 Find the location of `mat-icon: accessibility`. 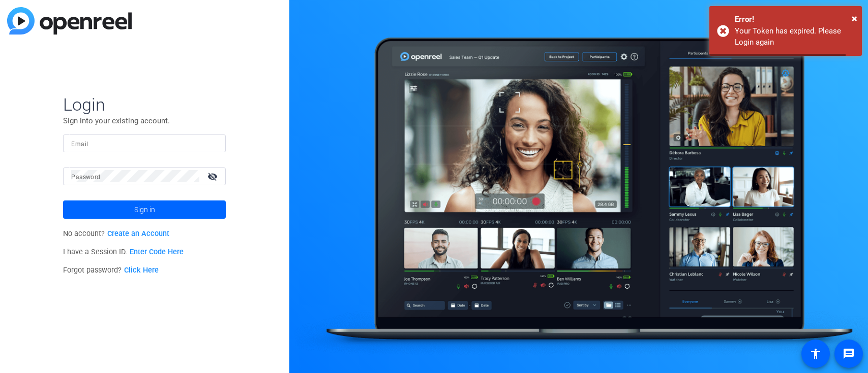

mat-icon: accessibility is located at coordinates (815, 354).